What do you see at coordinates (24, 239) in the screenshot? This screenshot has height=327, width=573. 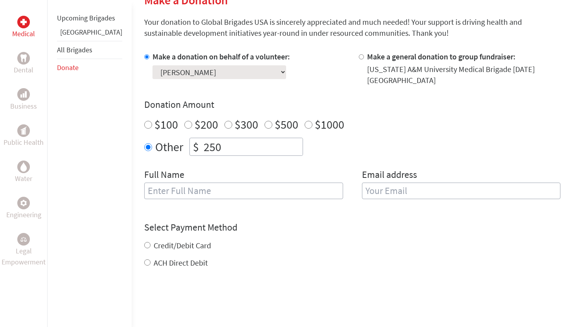 I see `img: Legal Empowerment` at bounding box center [24, 239].